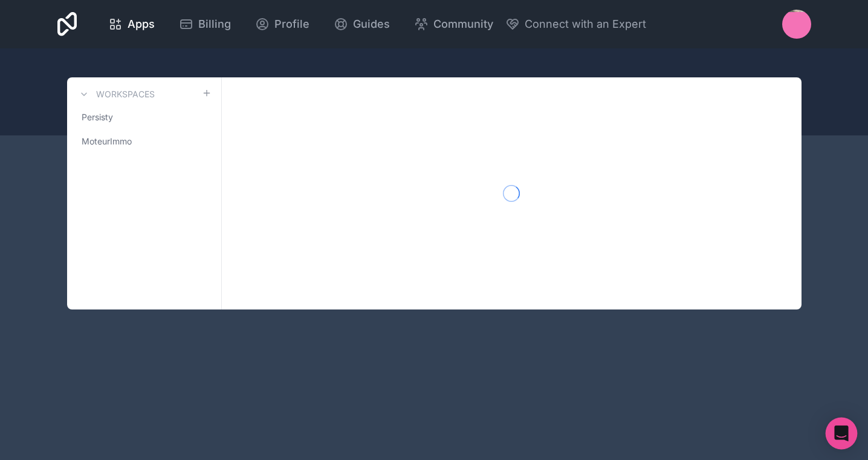 This screenshot has height=460, width=868. What do you see at coordinates (842, 434) in the screenshot?
I see `div: Open Intercom Messenger` at bounding box center [842, 434].